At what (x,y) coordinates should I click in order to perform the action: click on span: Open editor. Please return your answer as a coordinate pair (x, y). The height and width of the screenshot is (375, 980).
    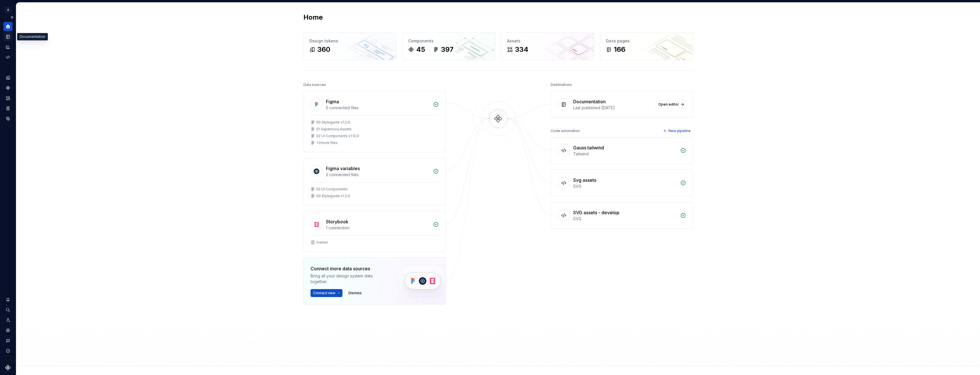
    Looking at the image, I should click on (668, 105).